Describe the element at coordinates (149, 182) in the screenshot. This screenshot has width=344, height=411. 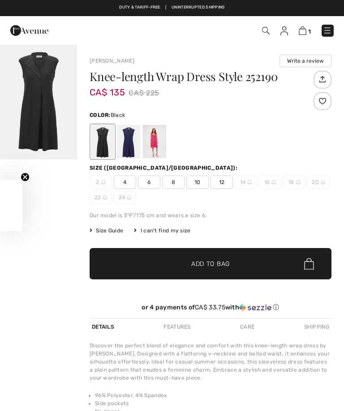
I see `span: 6` at that location.